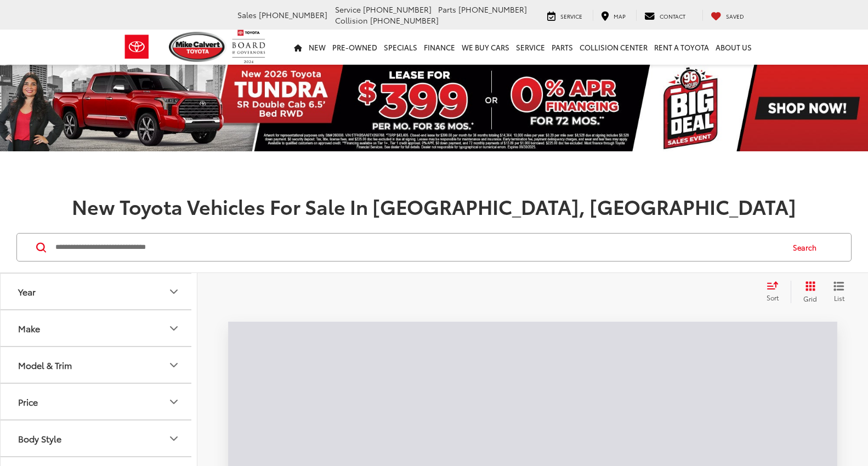  What do you see at coordinates (198, 47) in the screenshot?
I see `img: Mike Calvert Toyota` at bounding box center [198, 47].